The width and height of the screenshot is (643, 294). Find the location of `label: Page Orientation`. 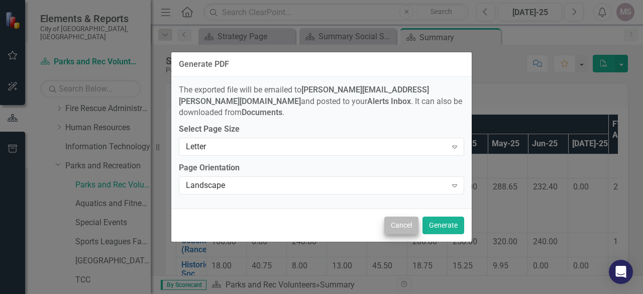

label: Page Orientation is located at coordinates (322, 168).